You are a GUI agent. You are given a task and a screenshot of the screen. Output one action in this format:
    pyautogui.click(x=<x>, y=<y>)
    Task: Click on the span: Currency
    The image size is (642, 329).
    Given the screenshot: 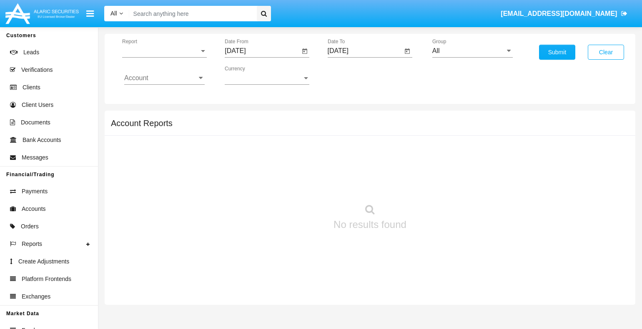 What is the action you would take?
    pyautogui.click(x=263, y=78)
    